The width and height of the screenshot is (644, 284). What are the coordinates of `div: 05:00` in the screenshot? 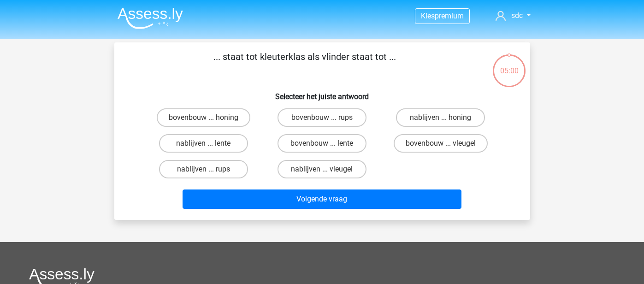 It's located at (509, 65).